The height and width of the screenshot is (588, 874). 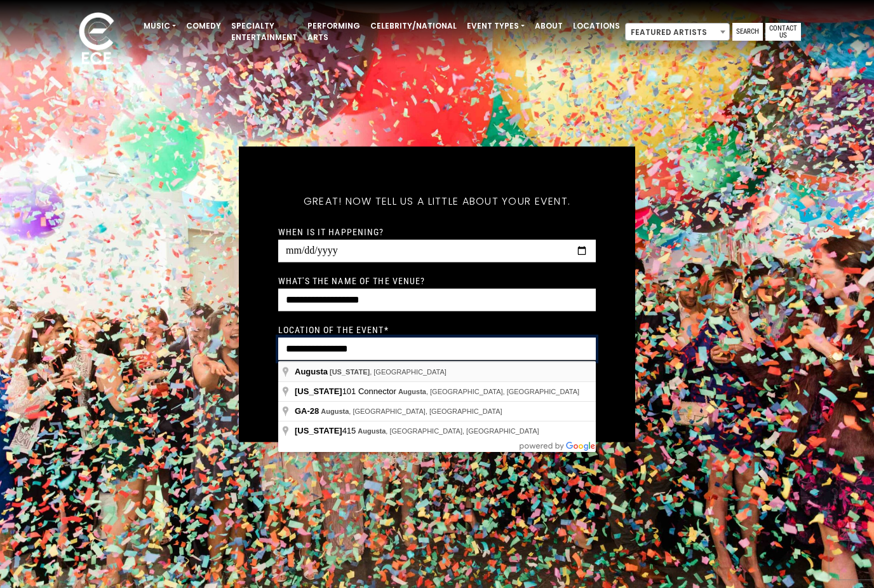 What do you see at coordinates (748, 32) in the screenshot?
I see `a: Search` at bounding box center [748, 32].